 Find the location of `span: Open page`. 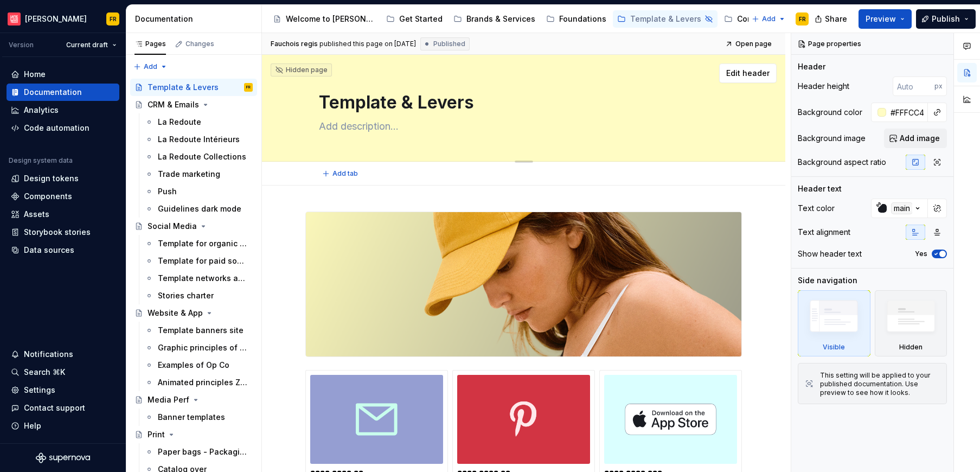

span: Open page is located at coordinates (753, 44).